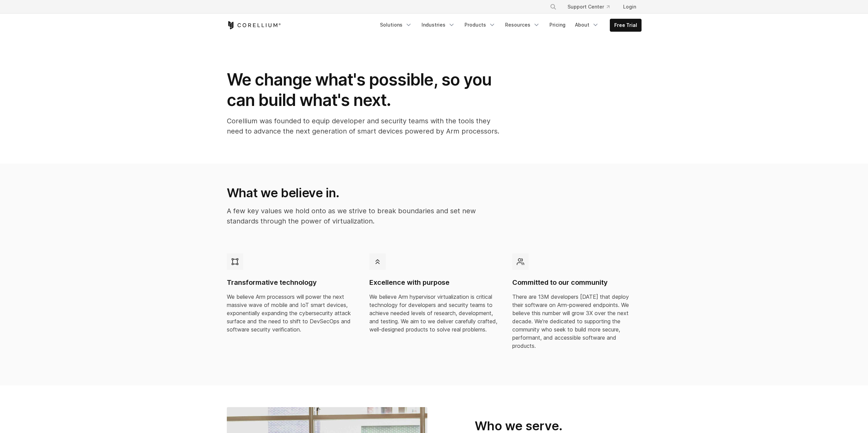 The height and width of the screenshot is (433, 868). I want to click on p: We believe Arm processors will power the next massive wave of mobile and IoT smart devices, expon..., so click(291, 313).